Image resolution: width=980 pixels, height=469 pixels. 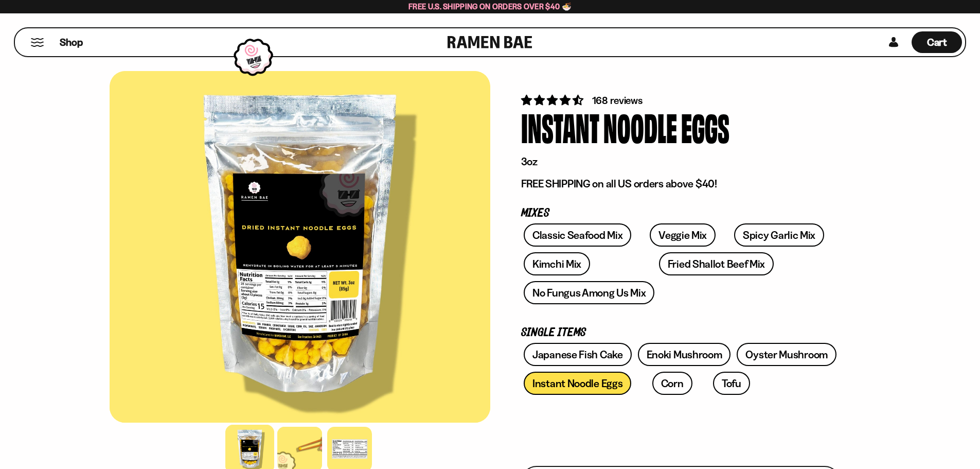 I want to click on a: Shop, so click(x=71, y=42).